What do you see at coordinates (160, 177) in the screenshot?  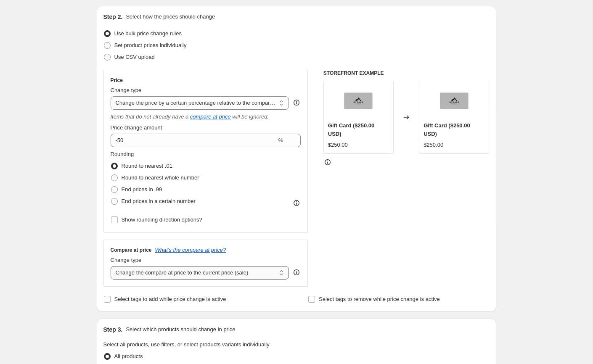 I see `span: Round to nearest whole number` at bounding box center [160, 177].